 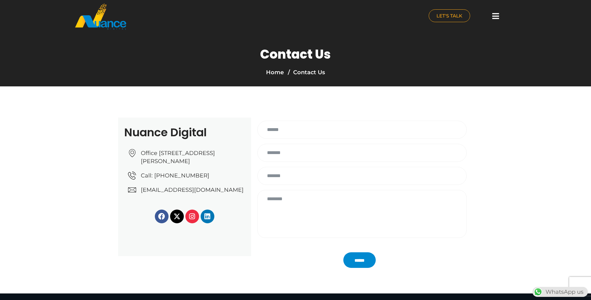 I want to click on a: nuance-qatar_logo, so click(x=184, y=17).